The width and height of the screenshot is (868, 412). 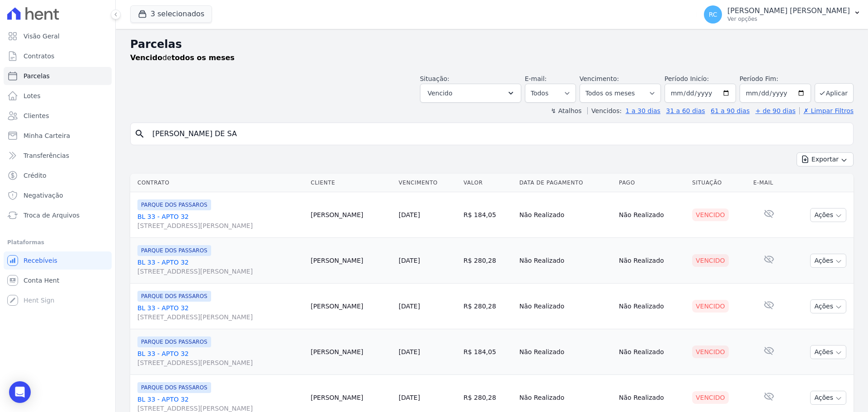 What do you see at coordinates (32, 96) in the screenshot?
I see `span: Lotes` at bounding box center [32, 96].